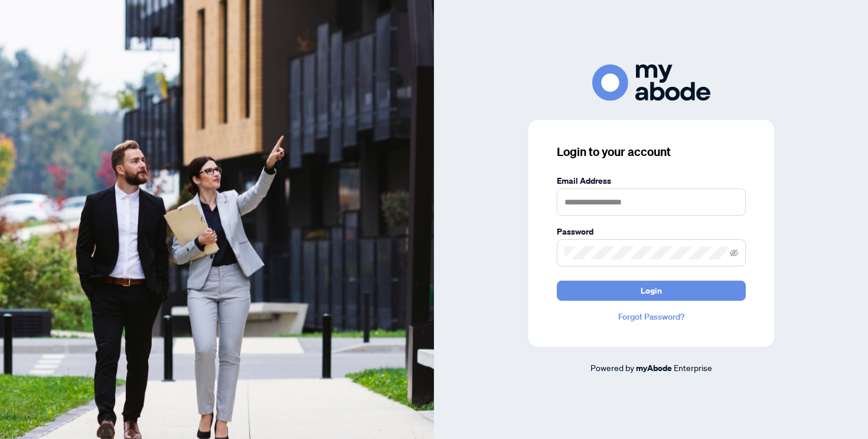 This screenshot has width=868, height=439. Describe the element at coordinates (735, 253) in the screenshot. I see `span: eye-invisible` at that location.